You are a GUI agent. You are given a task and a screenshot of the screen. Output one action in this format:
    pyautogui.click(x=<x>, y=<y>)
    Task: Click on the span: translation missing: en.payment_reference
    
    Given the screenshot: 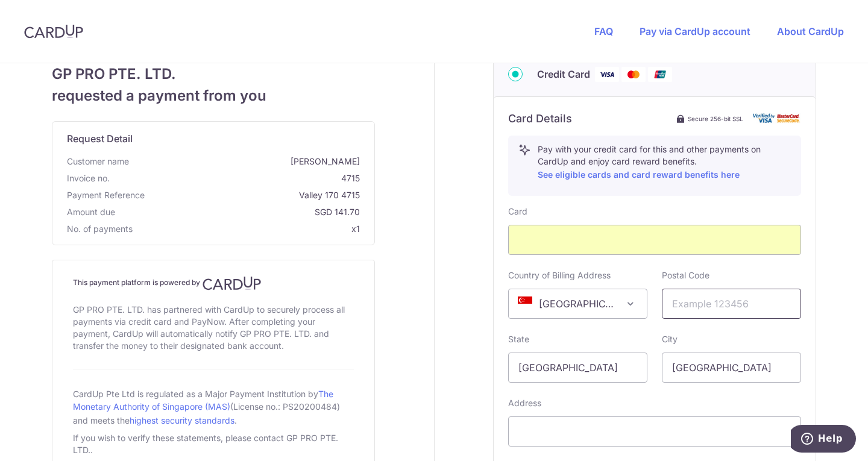 What is the action you would take?
    pyautogui.click(x=106, y=194)
    